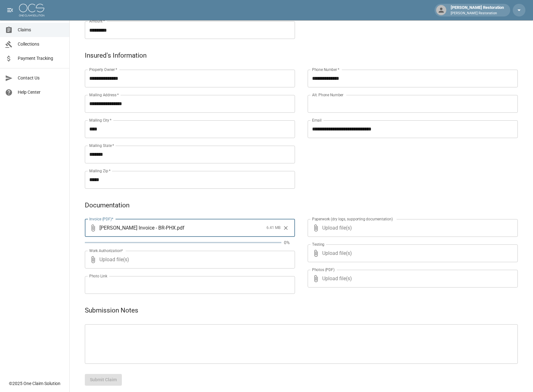 This screenshot has width=533, height=392. What do you see at coordinates (41, 92) in the screenshot?
I see `span: Help Center` at bounding box center [41, 92].